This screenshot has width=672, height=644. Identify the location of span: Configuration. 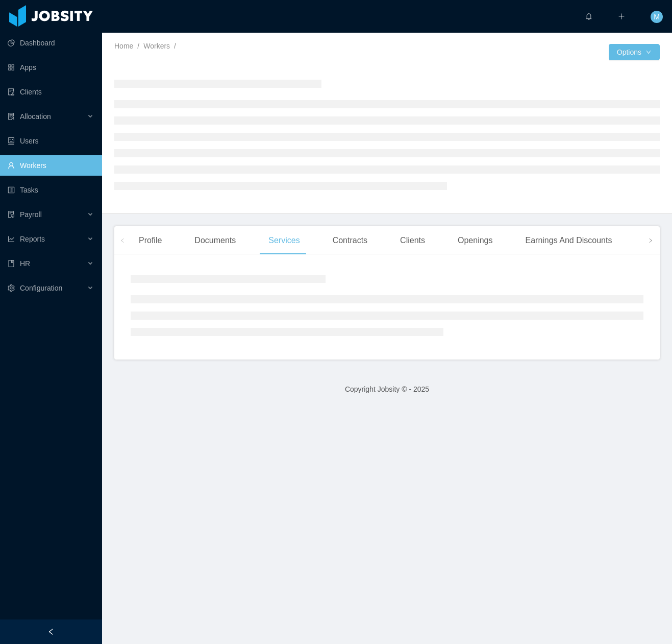
(41, 288).